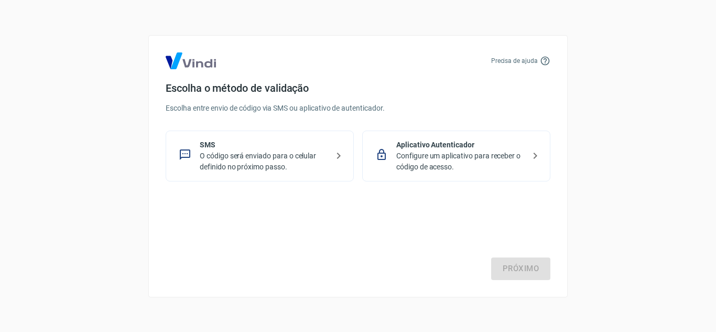 The image size is (716, 332). Describe the element at coordinates (264, 145) in the screenshot. I see `p: SMS` at that location.